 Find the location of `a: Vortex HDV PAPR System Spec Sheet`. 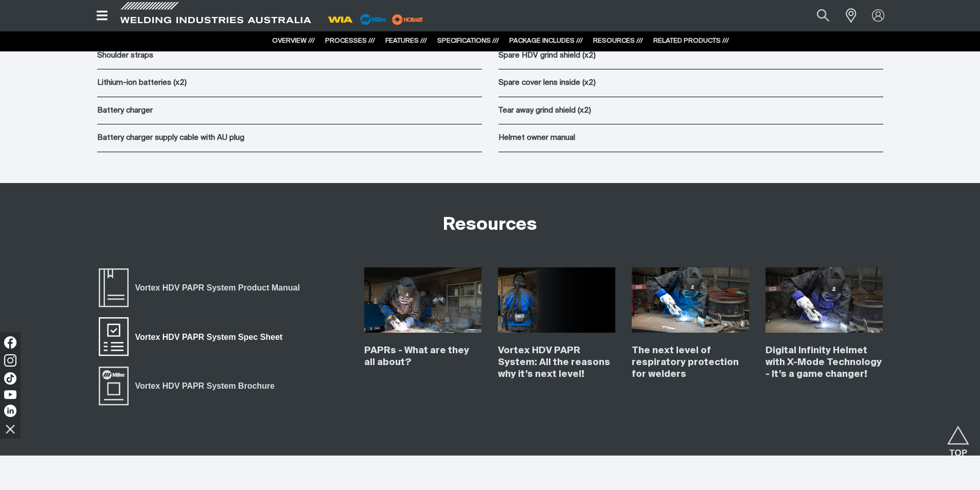

a: Vortex HDV PAPR System Spec Sheet is located at coordinates (193, 337).